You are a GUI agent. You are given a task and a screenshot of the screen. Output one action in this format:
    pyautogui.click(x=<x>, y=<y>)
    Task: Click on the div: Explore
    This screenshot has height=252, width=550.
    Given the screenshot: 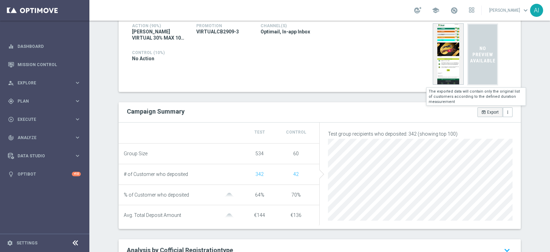 What is the action you would take?
    pyautogui.click(x=41, y=83)
    